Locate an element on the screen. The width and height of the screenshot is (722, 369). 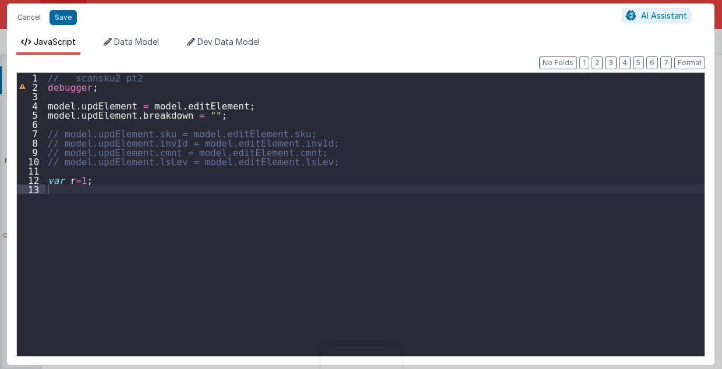
button: 1 is located at coordinates (584, 63).